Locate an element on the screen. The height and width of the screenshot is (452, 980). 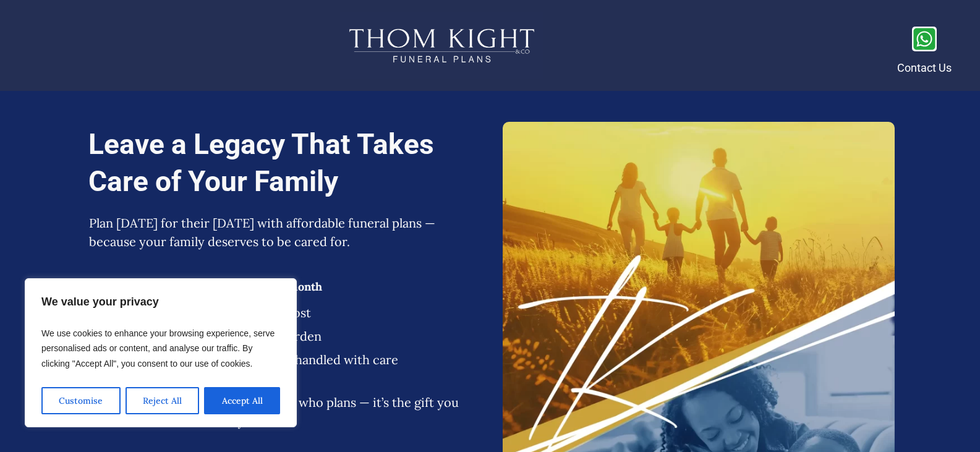
button: Accept All is located at coordinates (242, 401).